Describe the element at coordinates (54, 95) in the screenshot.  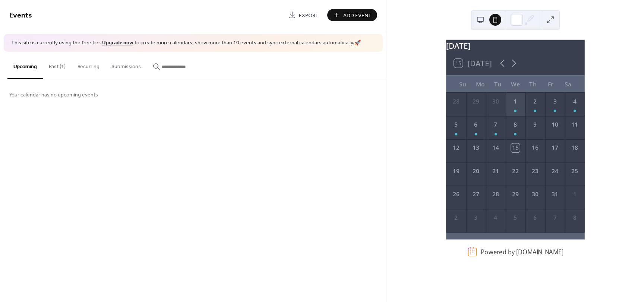
I see `span: Your calendar has no upcoming events` at that location.